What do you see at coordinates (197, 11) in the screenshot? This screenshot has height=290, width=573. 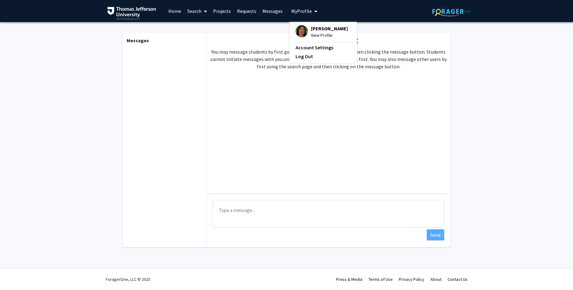 I see `a: Search` at bounding box center [197, 11].